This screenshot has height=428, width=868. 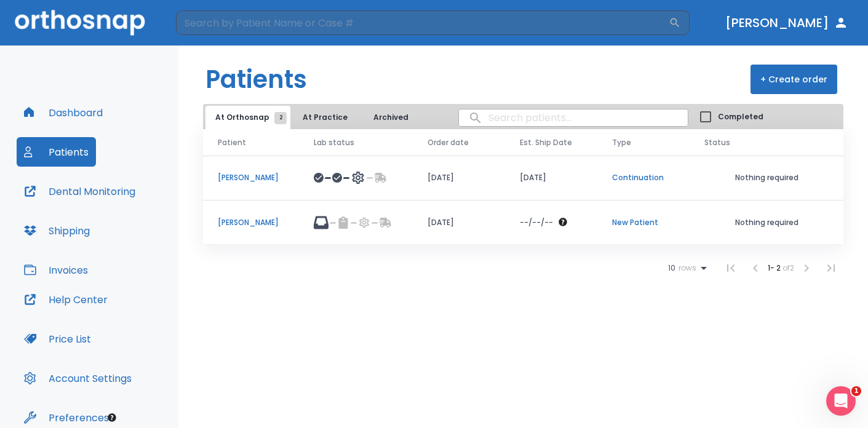 What do you see at coordinates (280, 119) in the screenshot?
I see `span: 2` at bounding box center [280, 119].